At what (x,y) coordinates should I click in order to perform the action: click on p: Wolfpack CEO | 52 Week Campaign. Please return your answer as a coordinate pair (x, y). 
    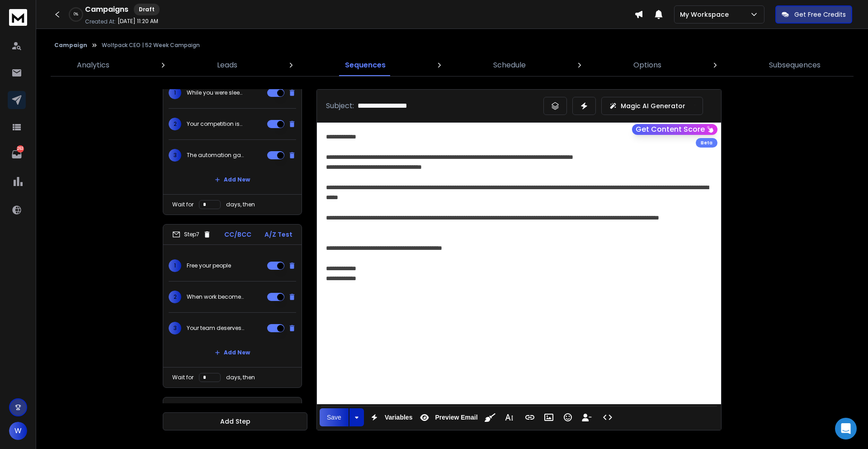
    Looking at the image, I should click on (150, 45).